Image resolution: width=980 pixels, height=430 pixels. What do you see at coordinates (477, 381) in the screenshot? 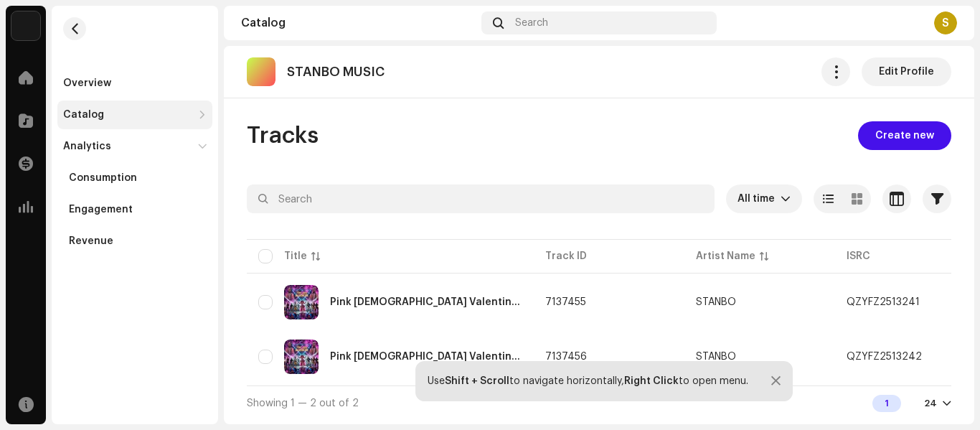
I see `strong: Shift + Scroll` at bounding box center [477, 381].